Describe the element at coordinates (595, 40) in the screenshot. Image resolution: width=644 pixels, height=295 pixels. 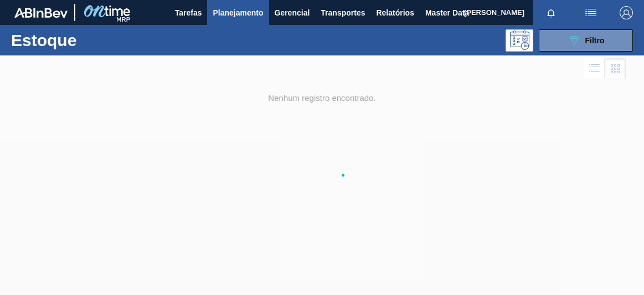
I see `span: Filtro` at that location.